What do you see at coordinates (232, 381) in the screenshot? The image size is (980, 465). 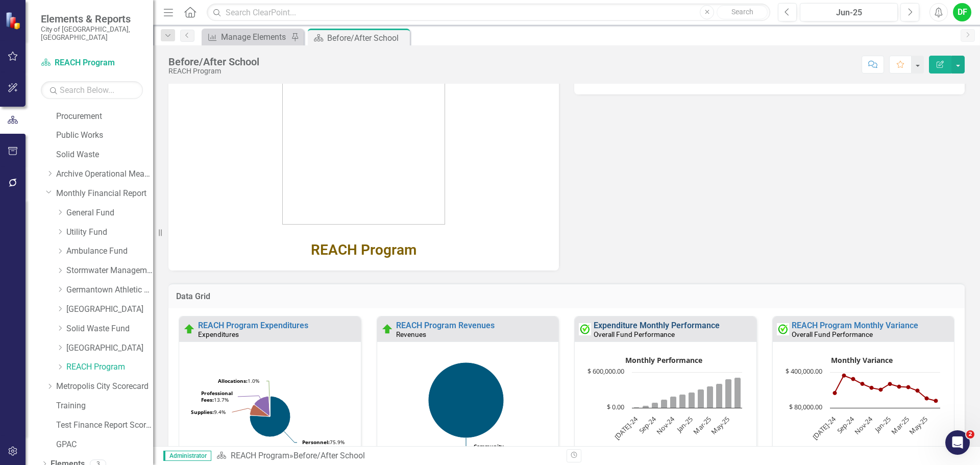 I see `tspan: Allocations:` at bounding box center [232, 381].